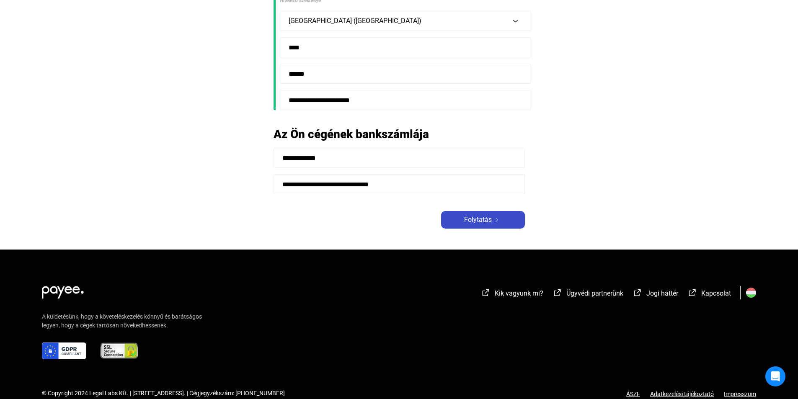  What do you see at coordinates (682, 394) in the screenshot?
I see `a: Adatkezelési tájékoztató` at bounding box center [682, 394].